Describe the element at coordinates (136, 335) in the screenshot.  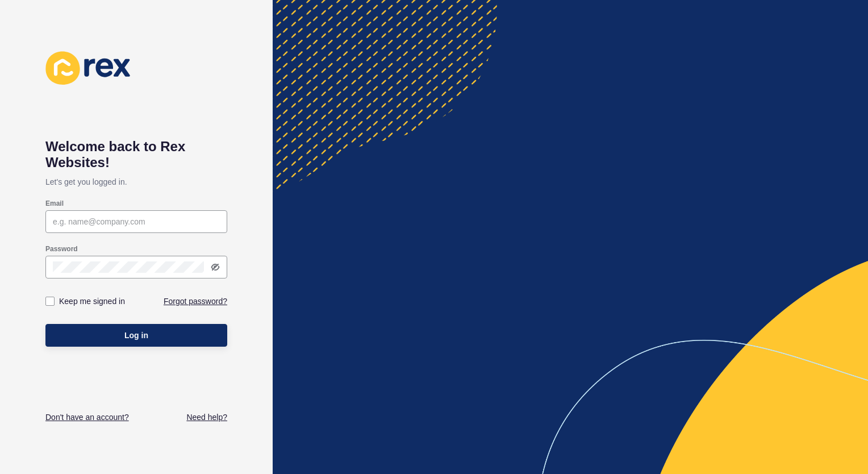
I see `span: Log in` at that location.